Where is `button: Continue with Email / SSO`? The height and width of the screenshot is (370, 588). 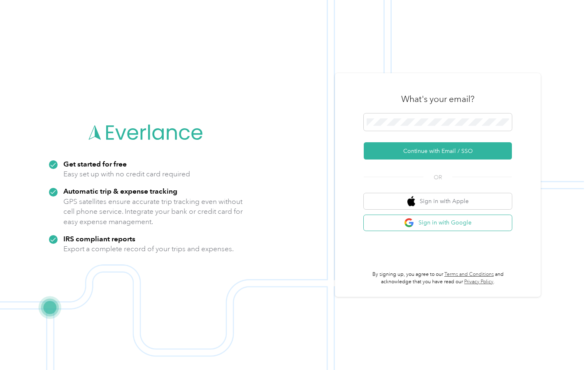
button: Continue with Email / SSO is located at coordinates (438, 151).